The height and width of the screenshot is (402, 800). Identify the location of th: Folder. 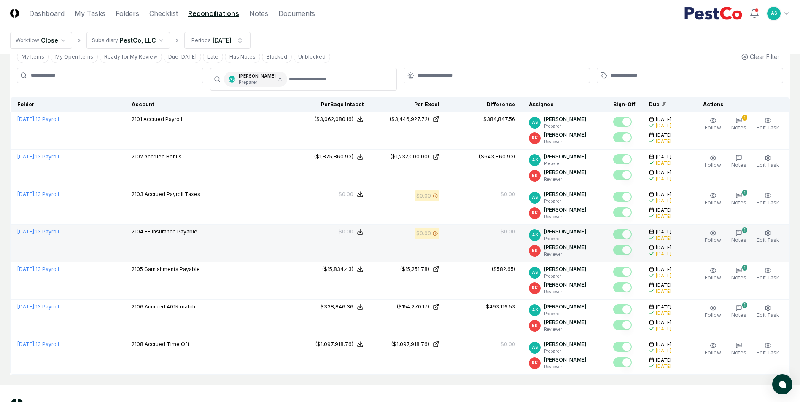
(67, 105).